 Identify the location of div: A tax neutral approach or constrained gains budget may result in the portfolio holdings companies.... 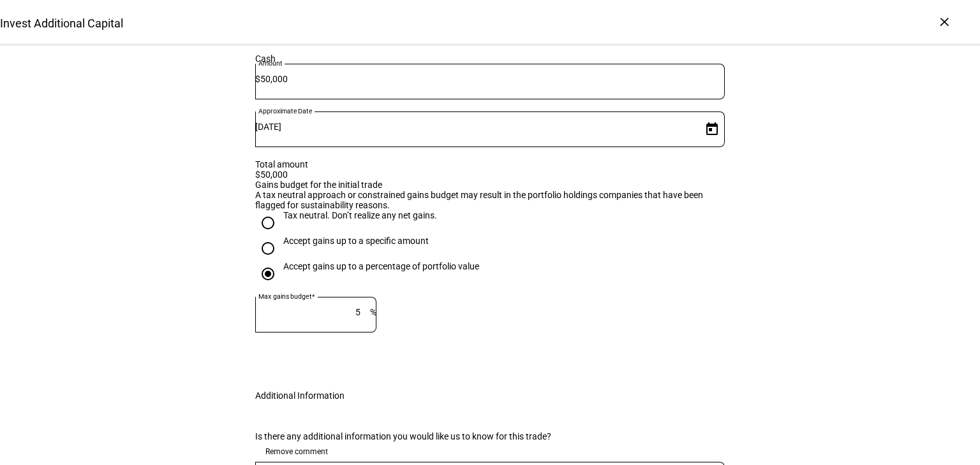
(490, 200).